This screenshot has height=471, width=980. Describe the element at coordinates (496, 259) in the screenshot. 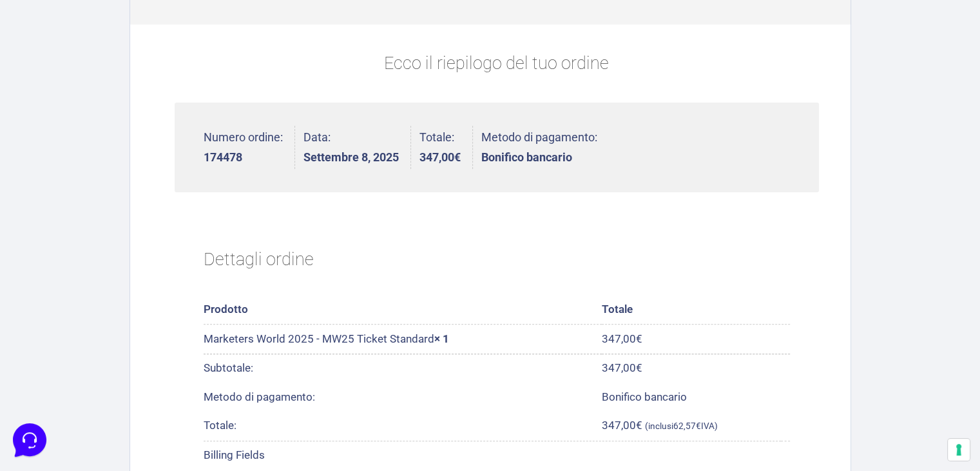

I see `h2: Dettagli ordine` at that location.